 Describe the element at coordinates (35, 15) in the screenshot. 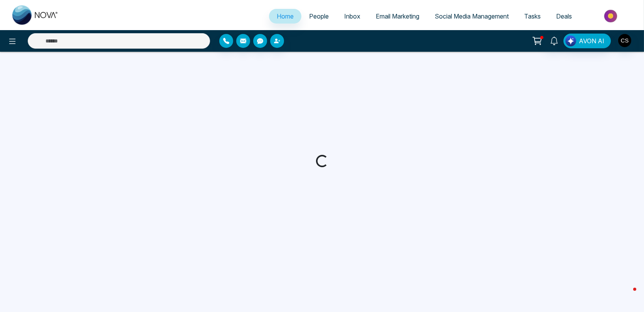

I see `img: Nova CRM Logo` at that location.